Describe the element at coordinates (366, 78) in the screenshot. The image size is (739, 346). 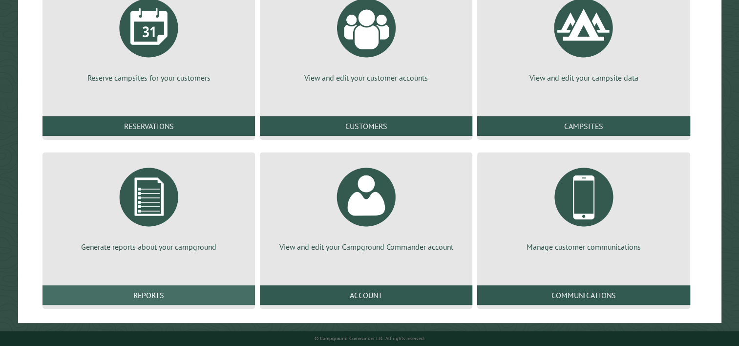
I see `p: View and edit your customer accounts` at that location.